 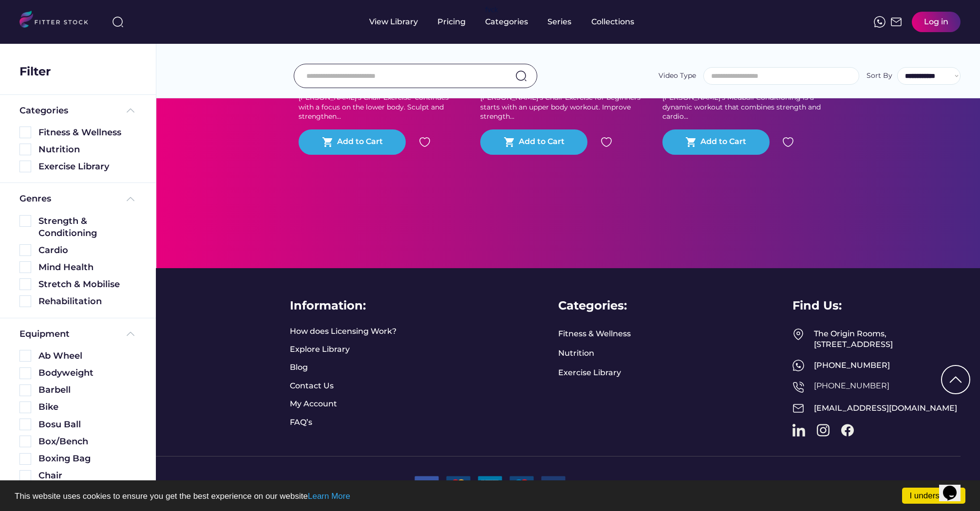 What do you see at coordinates (521, 76) in the screenshot?
I see `img: search-normal.svg` at bounding box center [521, 76].